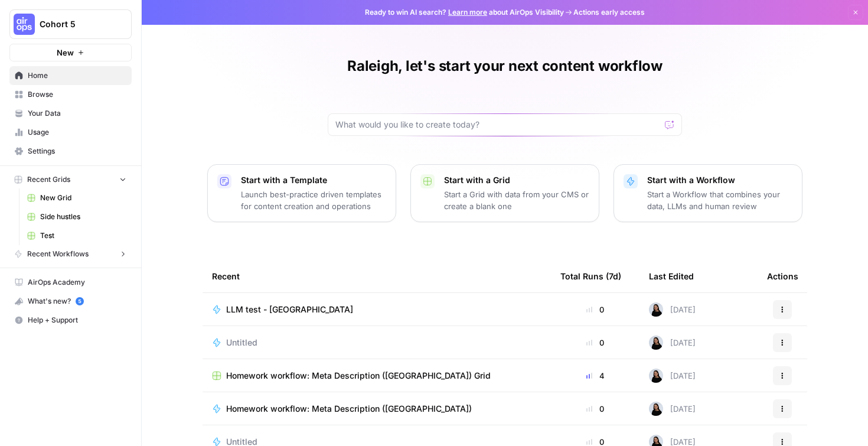 Image resolution: width=868 pixels, height=446 pixels. What do you see at coordinates (719, 180) in the screenshot?
I see `p: Start with a Workflow` at bounding box center [719, 180].